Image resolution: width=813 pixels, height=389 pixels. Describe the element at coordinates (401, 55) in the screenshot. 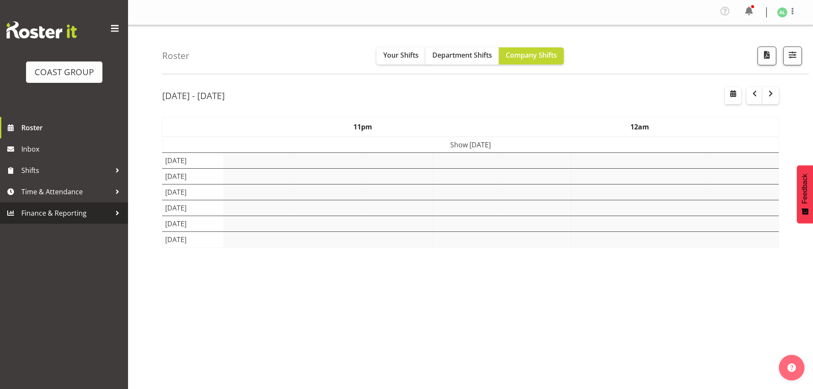

I see `span: Your Shifts` at that location.